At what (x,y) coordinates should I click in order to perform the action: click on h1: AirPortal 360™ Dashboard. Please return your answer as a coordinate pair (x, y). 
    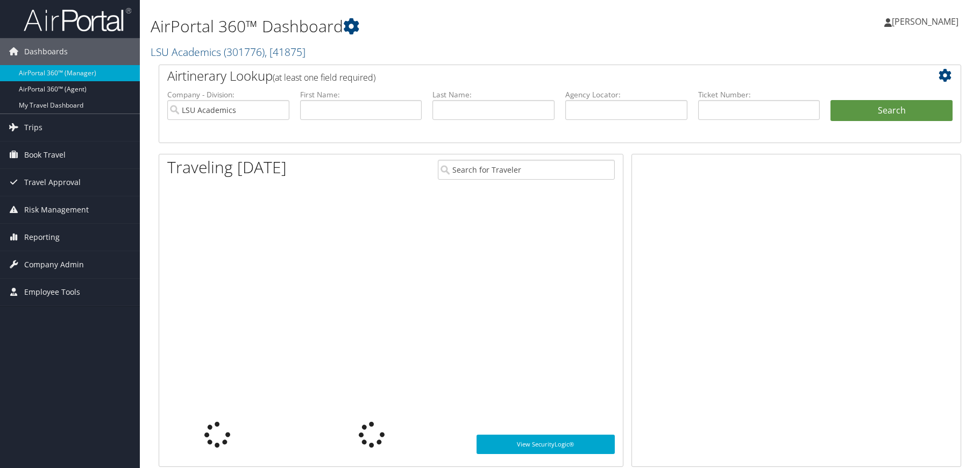
    Looking at the image, I should click on (424, 26).